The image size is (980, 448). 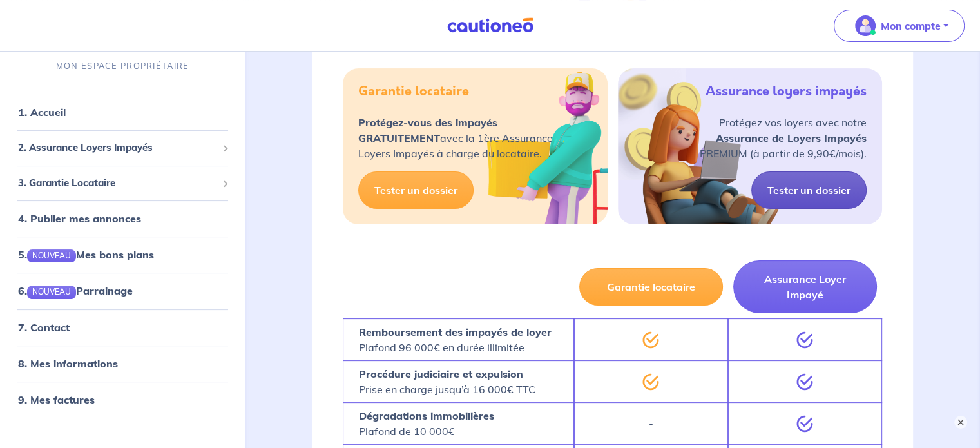 I want to click on a: 4. Publier mes annonces, so click(x=79, y=219).